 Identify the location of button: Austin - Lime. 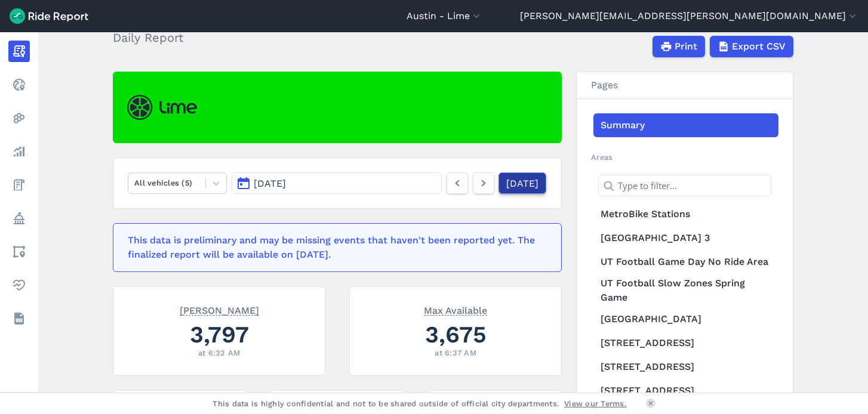
(445, 16).